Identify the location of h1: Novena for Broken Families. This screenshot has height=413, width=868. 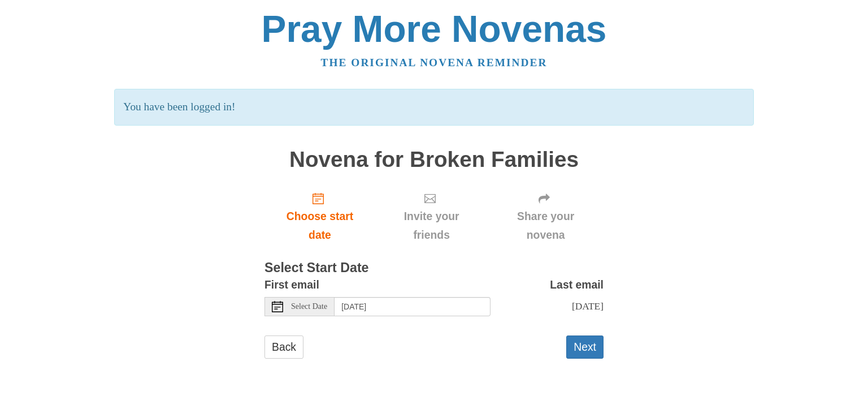
(434, 160).